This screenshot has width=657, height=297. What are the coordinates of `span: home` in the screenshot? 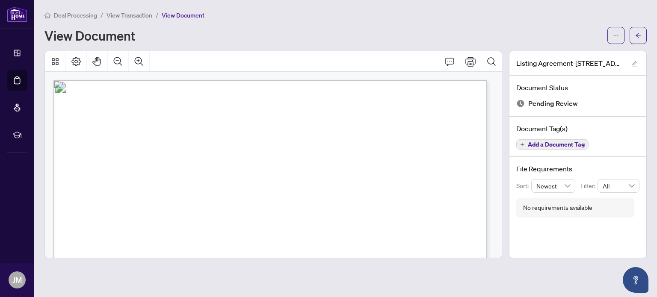 It's located at (47, 15).